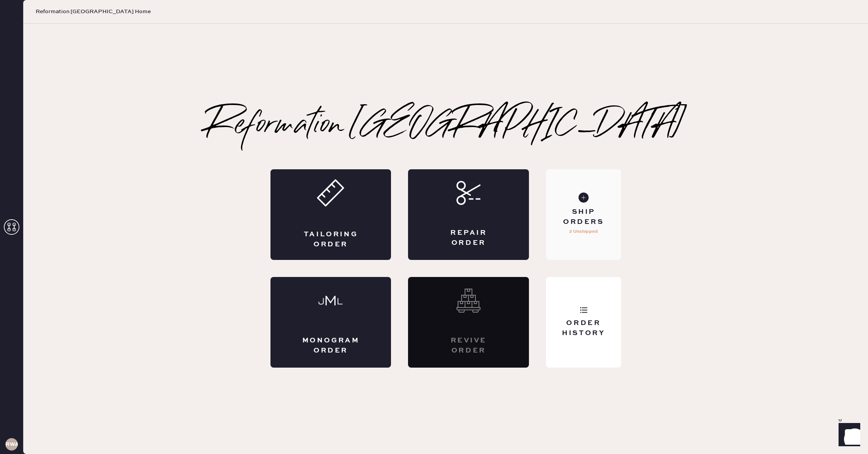  I want to click on div: Tailoring Order, so click(331, 239).